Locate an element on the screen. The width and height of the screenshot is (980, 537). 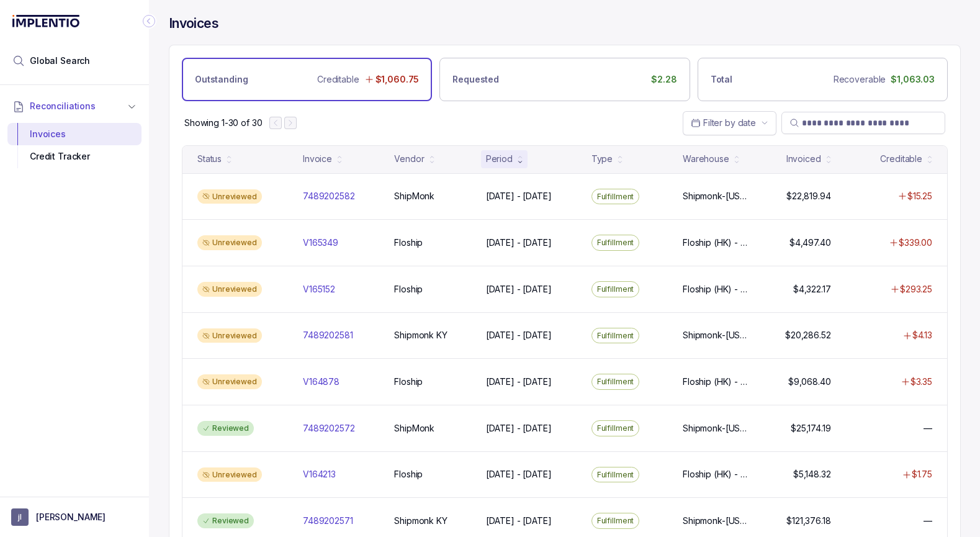
span: Global Search is located at coordinates (59, 61).